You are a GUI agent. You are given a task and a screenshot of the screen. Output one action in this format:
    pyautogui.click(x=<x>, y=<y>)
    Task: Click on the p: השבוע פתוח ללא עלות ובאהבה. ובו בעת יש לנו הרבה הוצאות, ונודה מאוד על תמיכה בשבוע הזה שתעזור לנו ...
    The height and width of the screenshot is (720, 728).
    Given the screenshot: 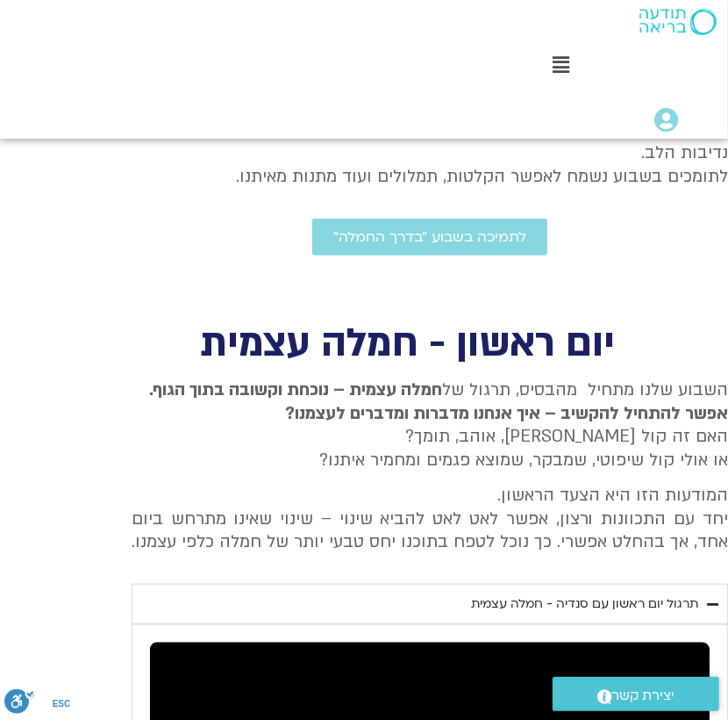 What is the action you would take?
    pyautogui.click(x=429, y=142)
    